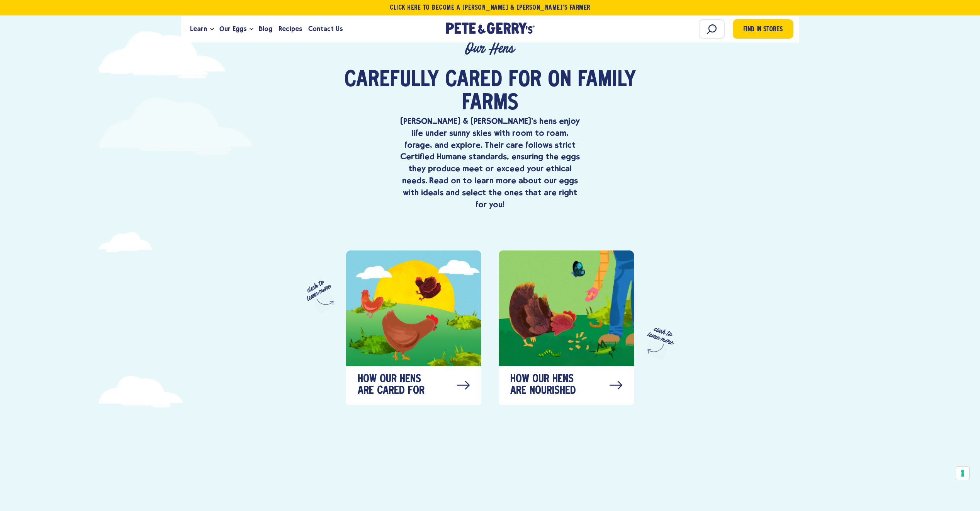  Describe the element at coordinates (233, 28) in the screenshot. I see `span: Our Eggs` at that location.